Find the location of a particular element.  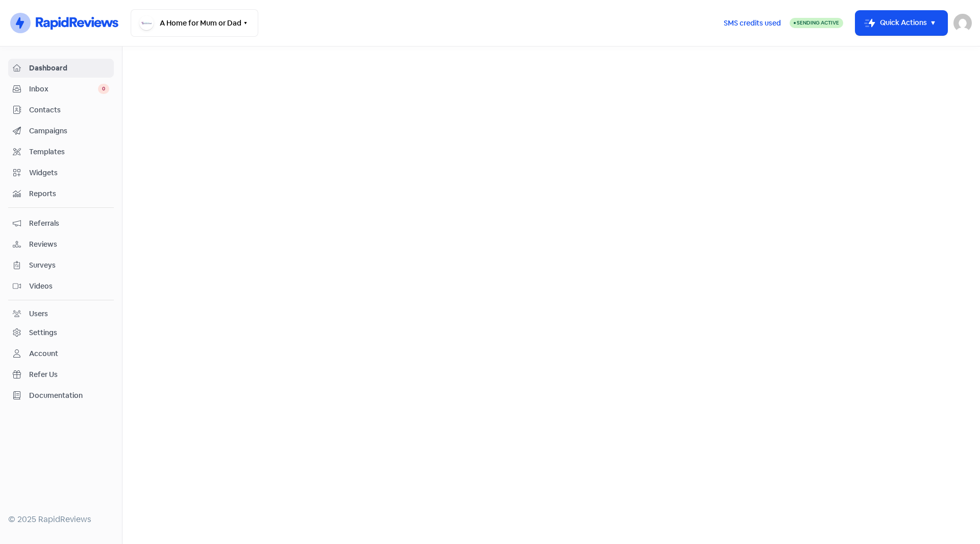

div: Settings is located at coordinates (43, 332).